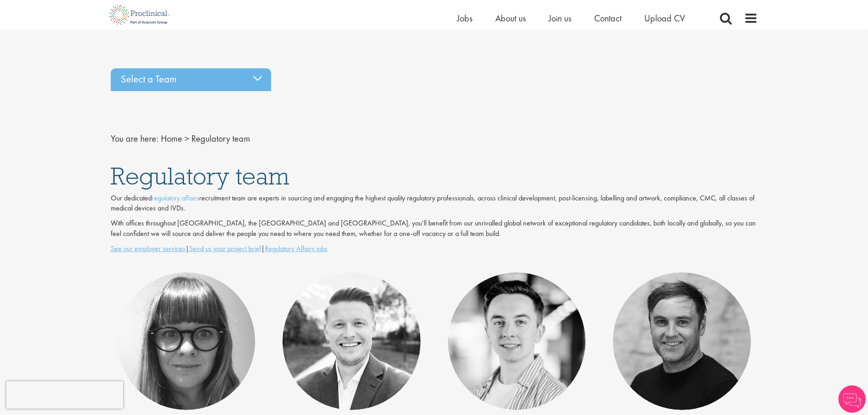  What do you see at coordinates (148, 248) in the screenshot?
I see `u: See our employer services` at bounding box center [148, 248].